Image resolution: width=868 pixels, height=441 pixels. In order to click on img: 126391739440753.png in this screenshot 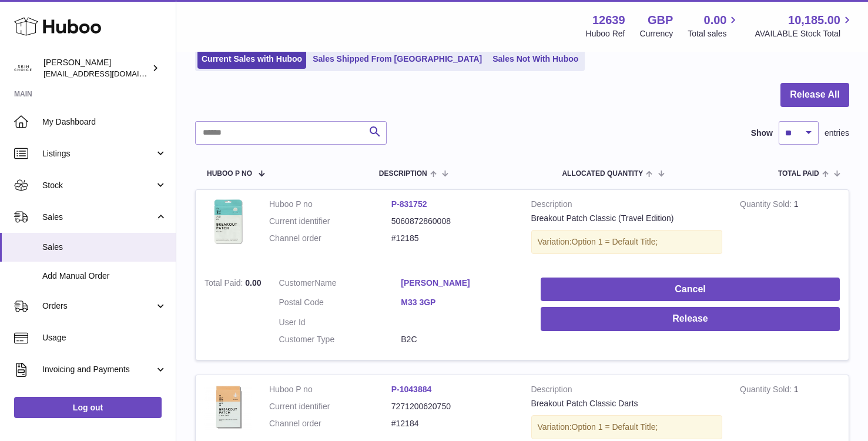, I will do `click(228, 223)`.